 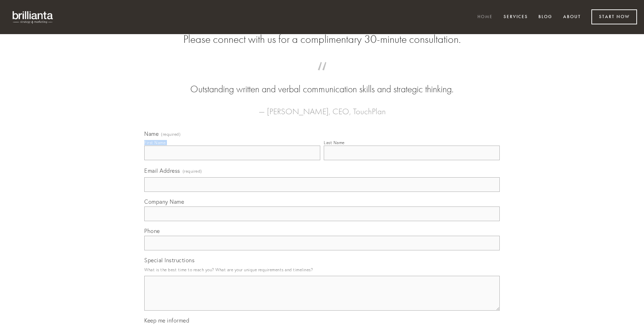 I want to click on a: Home, so click(x=485, y=17).